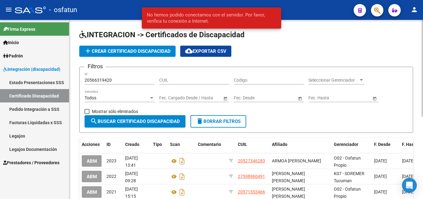  What do you see at coordinates (252, 192) in the screenshot?
I see `span: 20571553466` at bounding box center [252, 192].